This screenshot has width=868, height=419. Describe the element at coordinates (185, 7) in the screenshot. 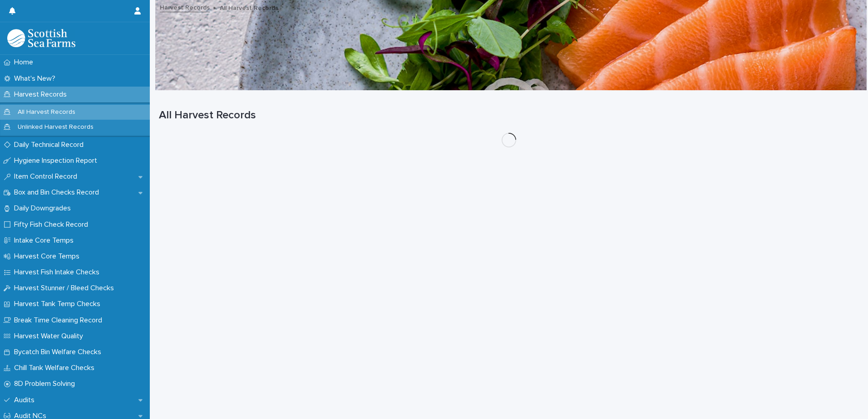

I see `a: Harvest Records` at that location.